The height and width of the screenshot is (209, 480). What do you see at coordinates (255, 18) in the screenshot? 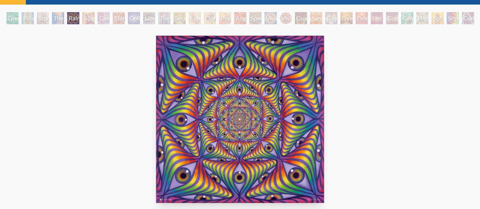
I see `div: Spectral Lotus` at bounding box center [255, 18].